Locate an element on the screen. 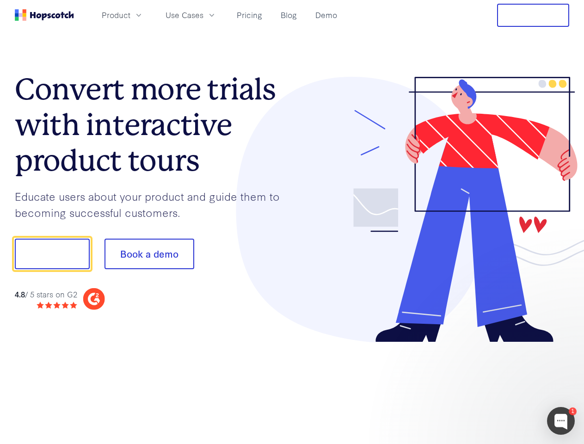 The width and height of the screenshot is (584, 444). button: Book a demo is located at coordinates (149, 254).